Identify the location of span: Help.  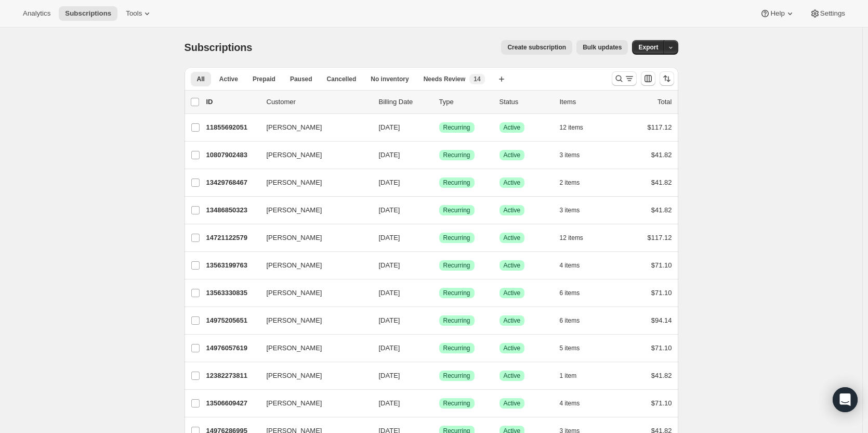
(777, 14).